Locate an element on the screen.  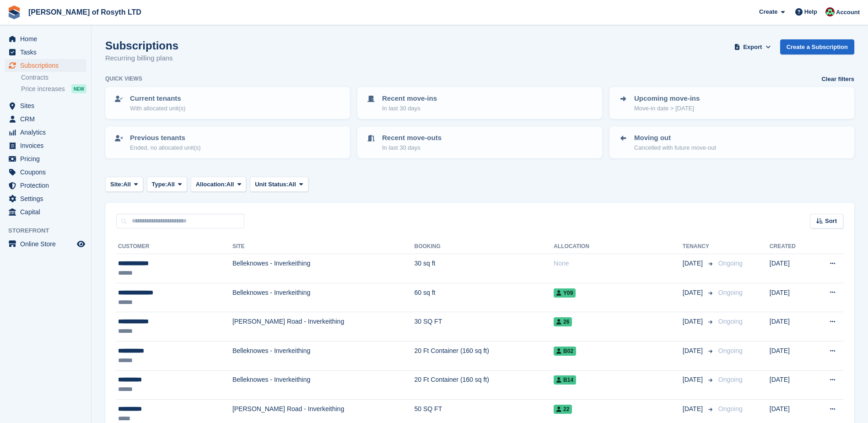
button: Unit Status: All is located at coordinates (279, 184).